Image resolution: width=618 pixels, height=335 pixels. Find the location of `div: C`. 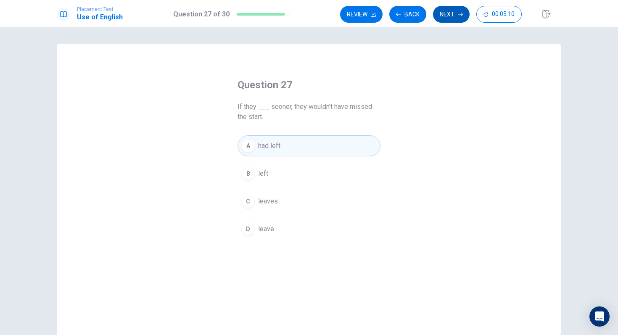

div: C is located at coordinates (248, 201).